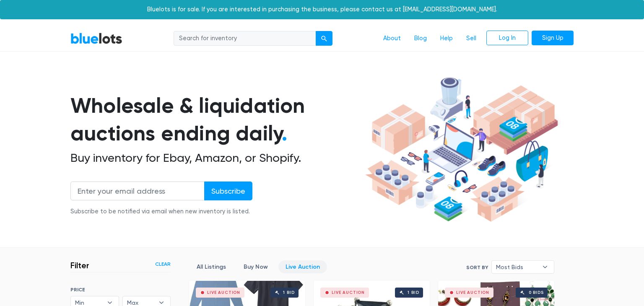 This screenshot has height=306, width=644. Describe the element at coordinates (303, 267) in the screenshot. I see `a: Live Auction` at that location.